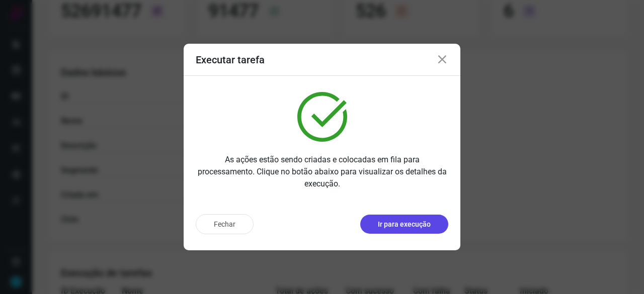 The width and height of the screenshot is (644, 294). What do you see at coordinates (322, 117) in the screenshot?
I see `img: verified.svg` at bounding box center [322, 117].